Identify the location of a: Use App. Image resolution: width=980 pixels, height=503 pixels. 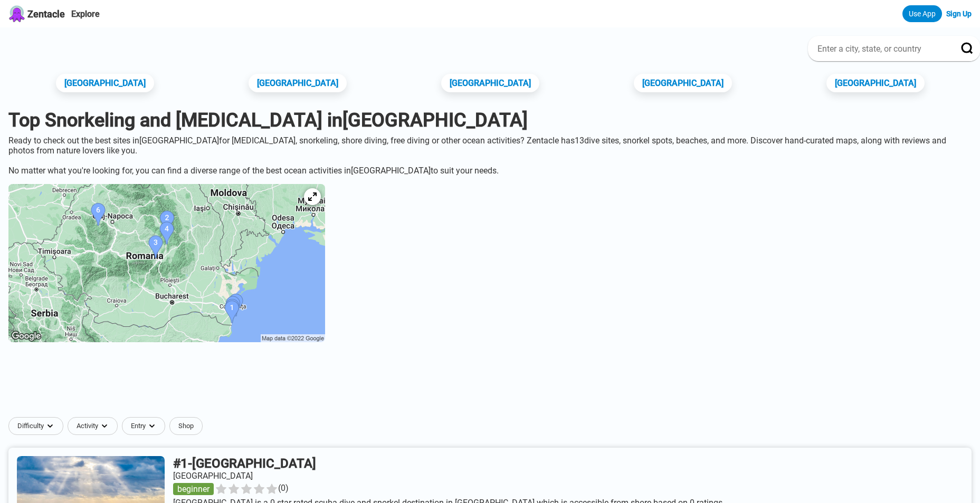
(922, 13).